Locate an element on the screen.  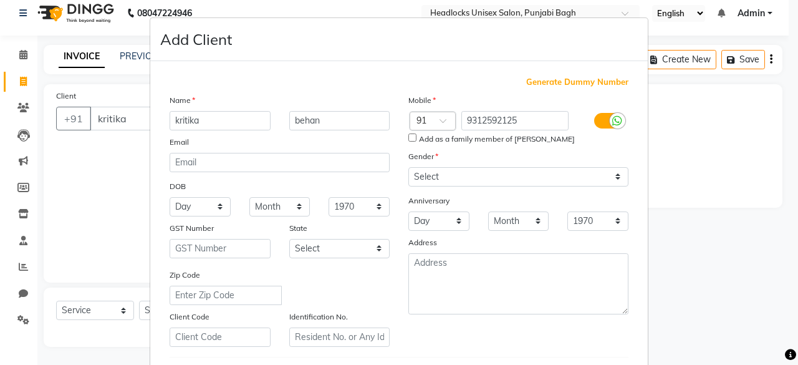
label: Name is located at coordinates (182, 100).